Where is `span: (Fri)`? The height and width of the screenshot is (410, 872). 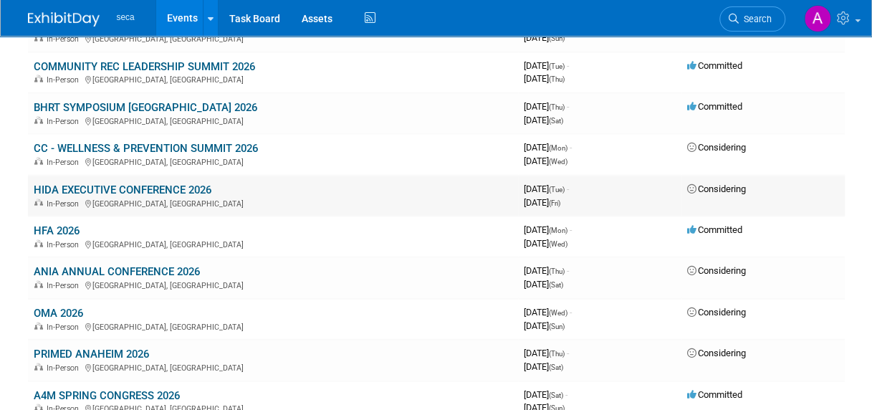
span: (Fri) is located at coordinates (555, 203).